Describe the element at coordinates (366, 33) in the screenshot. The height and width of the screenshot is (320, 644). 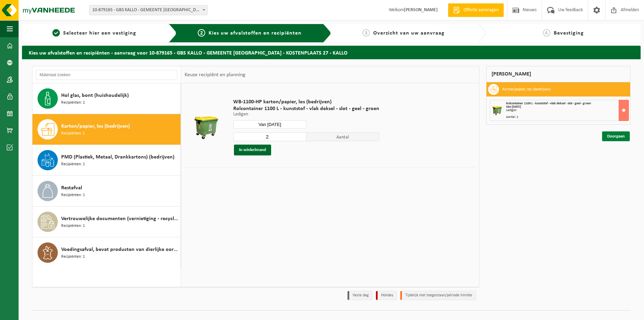
I see `span: 3` at that location.